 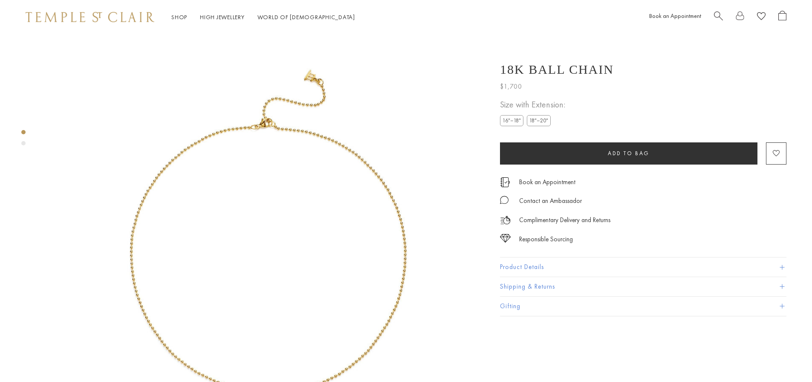 I want to click on a: View Wishlist, so click(x=761, y=17).